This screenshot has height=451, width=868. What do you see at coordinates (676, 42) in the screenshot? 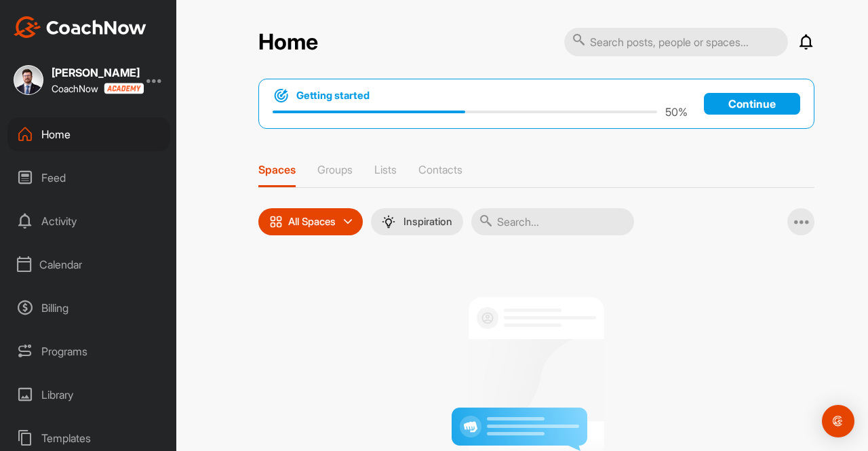
I see `input: Search posts, people or spaces...` at bounding box center [676, 42].